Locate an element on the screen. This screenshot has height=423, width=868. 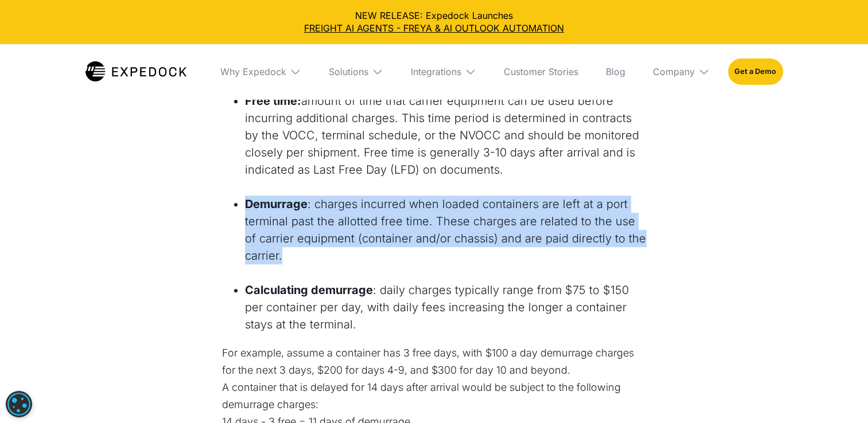
div: NEW RELEASE: Expedock Launches is located at coordinates (434, 22).